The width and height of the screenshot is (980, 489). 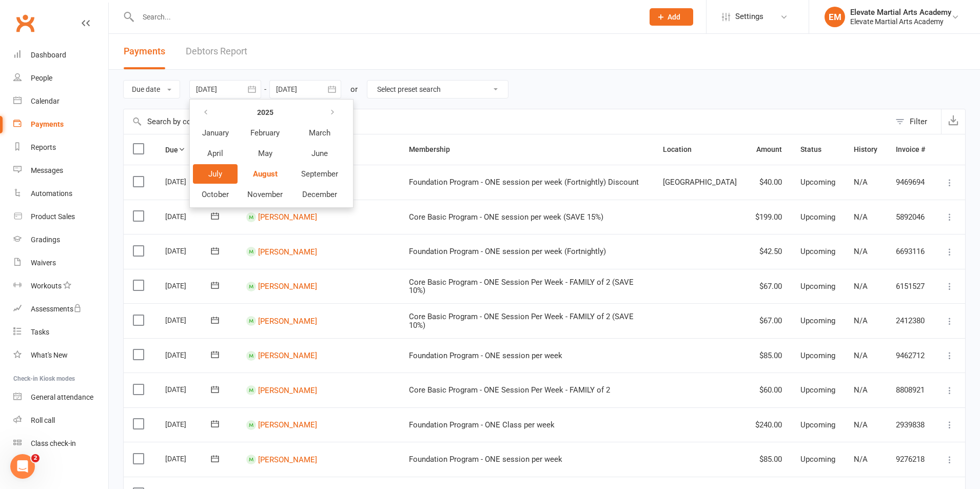 I want to click on th: Due, so click(x=197, y=150).